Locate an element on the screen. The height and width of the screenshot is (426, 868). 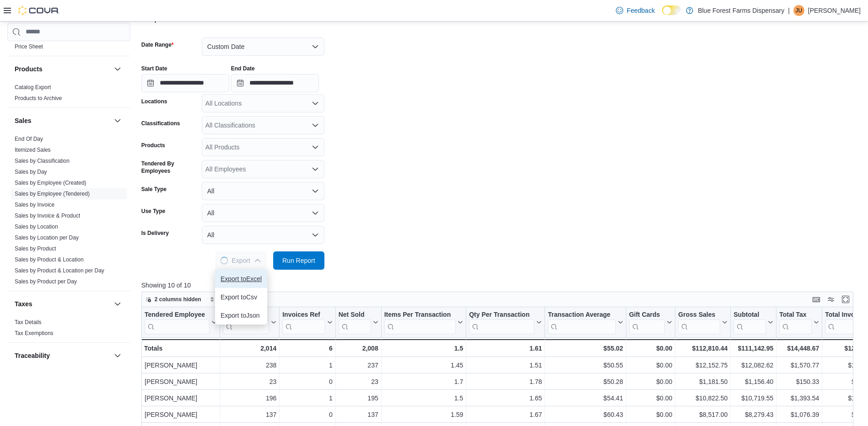
div: Qty Per Transaction is located at coordinates (501, 322).